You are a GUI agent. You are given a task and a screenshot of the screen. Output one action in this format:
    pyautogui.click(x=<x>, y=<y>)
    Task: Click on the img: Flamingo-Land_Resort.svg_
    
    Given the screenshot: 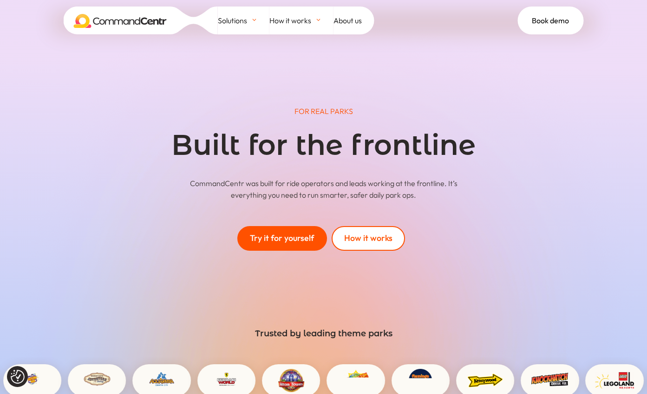 What is the action you would take?
    pyautogui.click(x=421, y=380)
    